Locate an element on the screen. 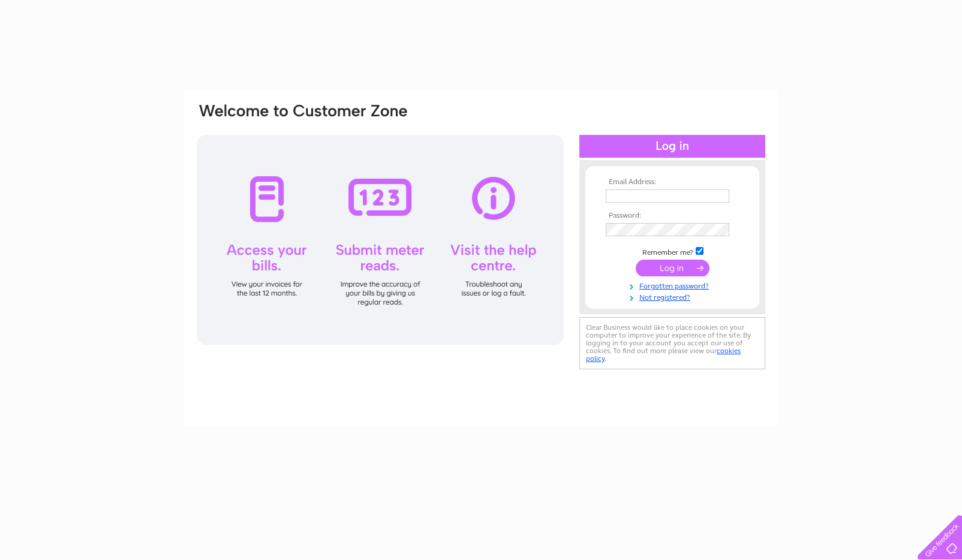  div: Clear Business would like to place cookies on your computer to improve your experience of the sit... is located at coordinates (672, 343).